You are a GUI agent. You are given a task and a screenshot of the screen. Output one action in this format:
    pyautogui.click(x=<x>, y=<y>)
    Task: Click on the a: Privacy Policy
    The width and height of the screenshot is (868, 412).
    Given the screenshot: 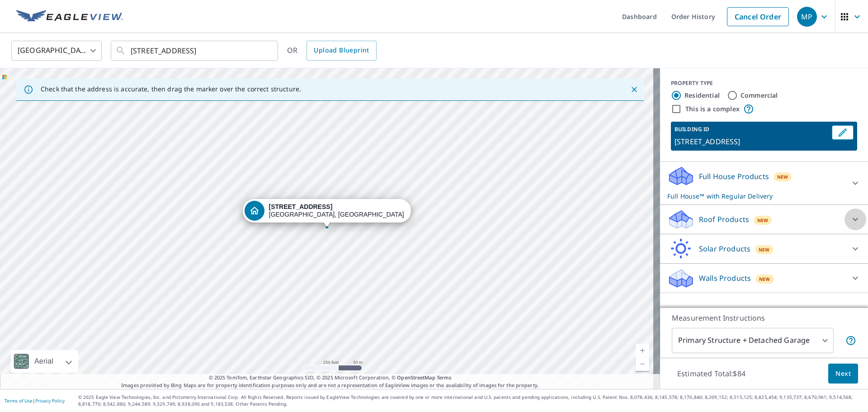 What is the action you would take?
    pyautogui.click(x=50, y=401)
    